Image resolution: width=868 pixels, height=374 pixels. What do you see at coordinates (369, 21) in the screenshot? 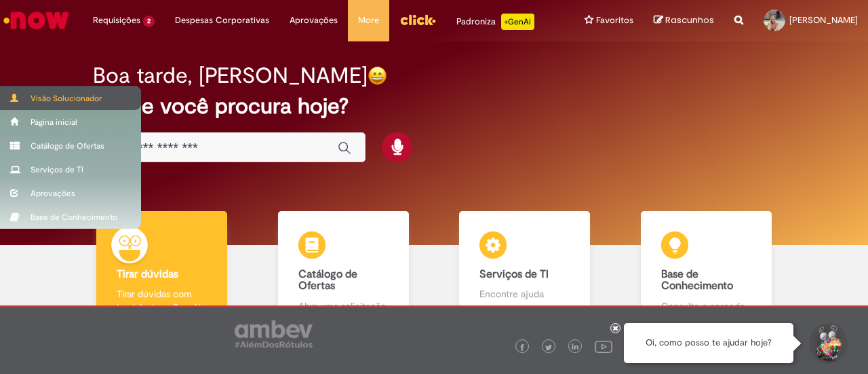
I see `span: More` at bounding box center [369, 21].